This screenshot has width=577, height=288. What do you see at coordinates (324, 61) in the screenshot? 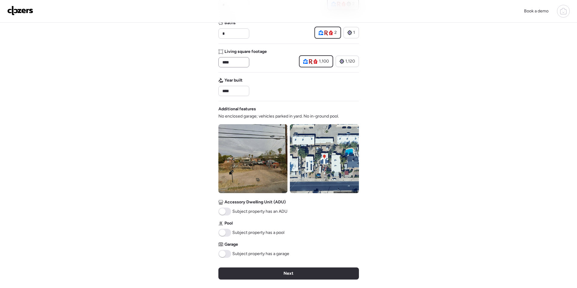
I see `span: 1,100` at bounding box center [324, 61].